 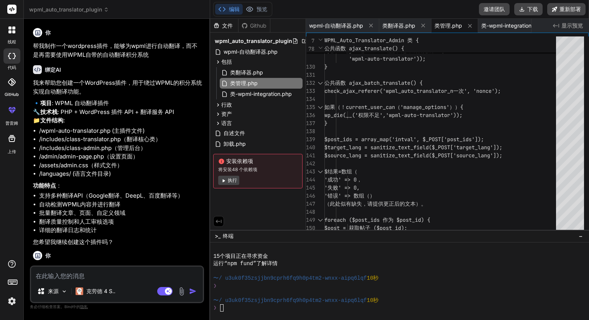 I want to click on font: '成功' => 0，, so click(x=343, y=180).